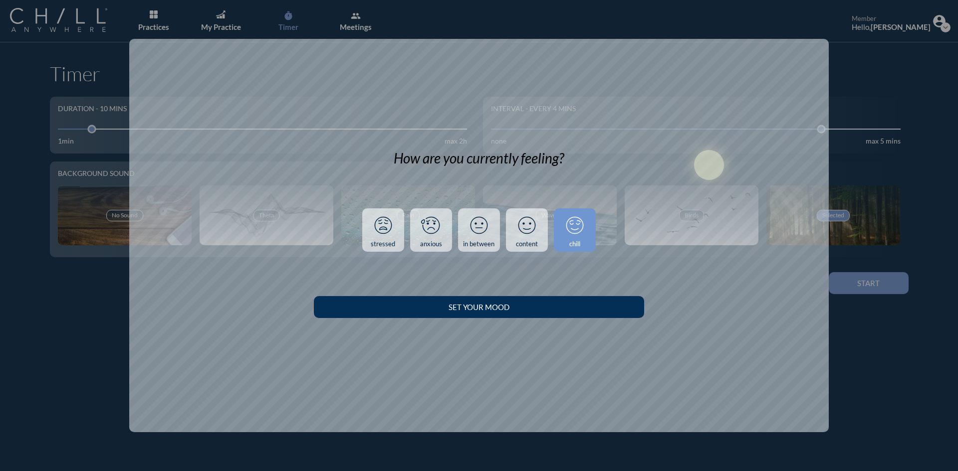 This screenshot has width=958, height=471. I want to click on a: stressed, so click(383, 230).